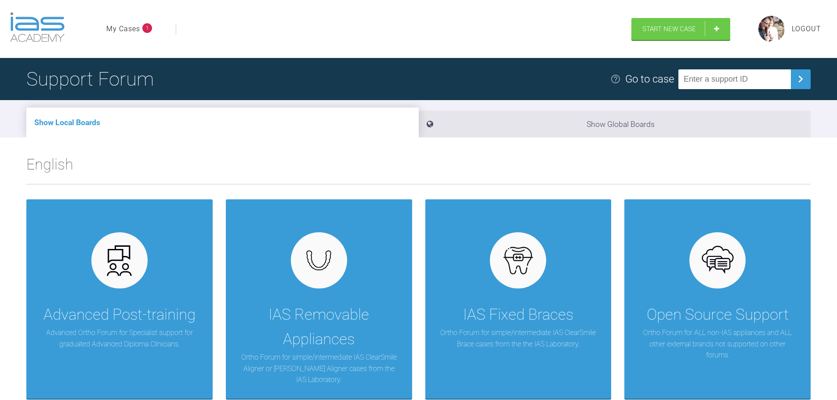  I want to click on h2: English, so click(418, 168).